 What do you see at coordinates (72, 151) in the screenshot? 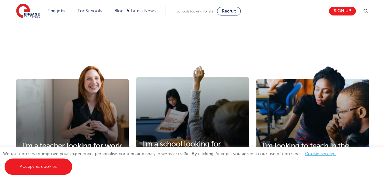
I see `a: I'm a teacher looking for work >` at bounding box center [72, 151].